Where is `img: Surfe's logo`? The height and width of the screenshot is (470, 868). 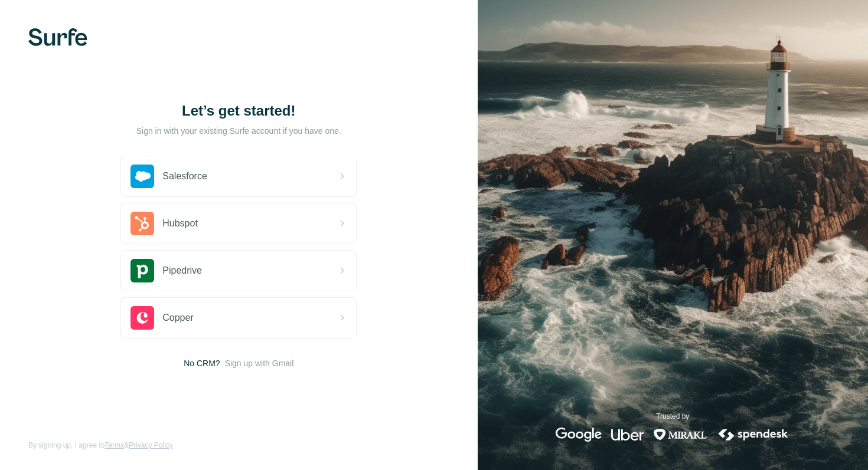
img: Surfe's logo is located at coordinates (58, 37).